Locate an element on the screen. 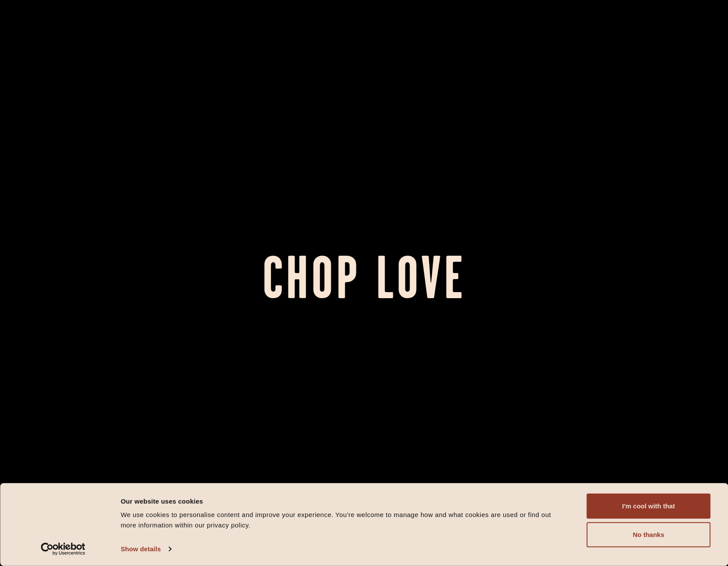  a: Usercentrics Cookiebot - opens in a new window is located at coordinates (63, 549).